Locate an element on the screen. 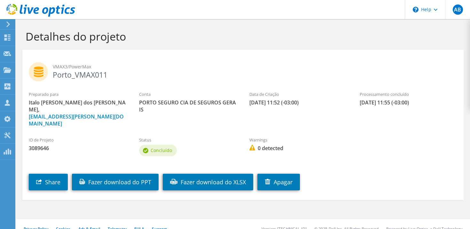  label: Conta is located at coordinates (187, 94).